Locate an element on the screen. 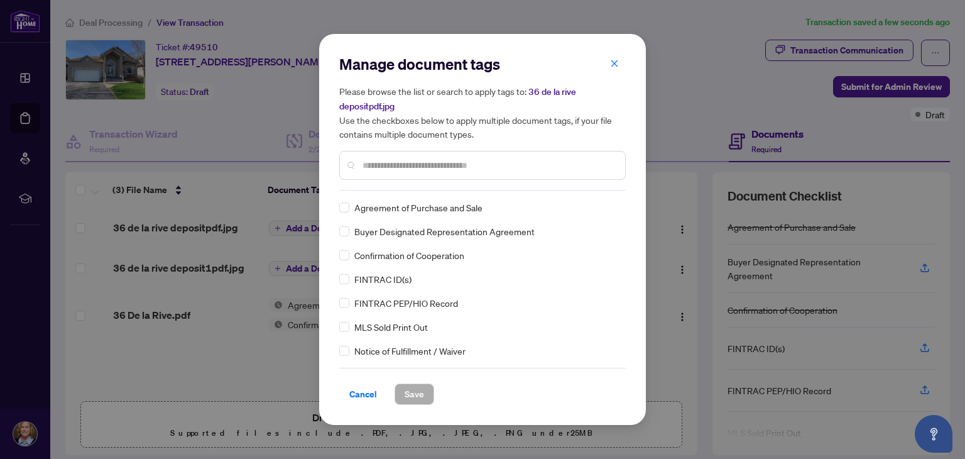  span: close is located at coordinates (615, 63).